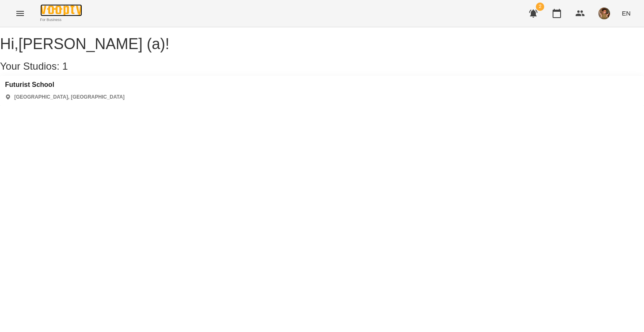 Image resolution: width=644 pixels, height=332 pixels. Describe the element at coordinates (64, 85) in the screenshot. I see `a: Futurist School` at that location.